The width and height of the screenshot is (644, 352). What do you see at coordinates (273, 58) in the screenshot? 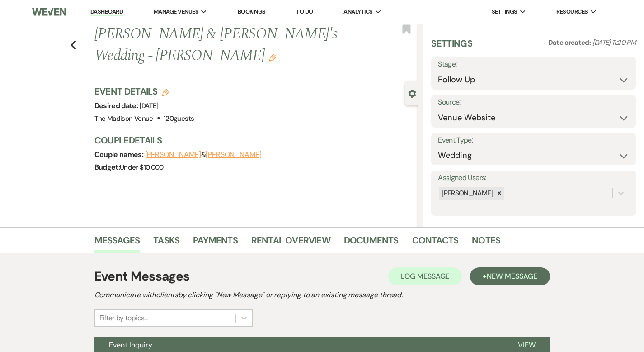
I see `button: Edit` at bounding box center [273, 58].